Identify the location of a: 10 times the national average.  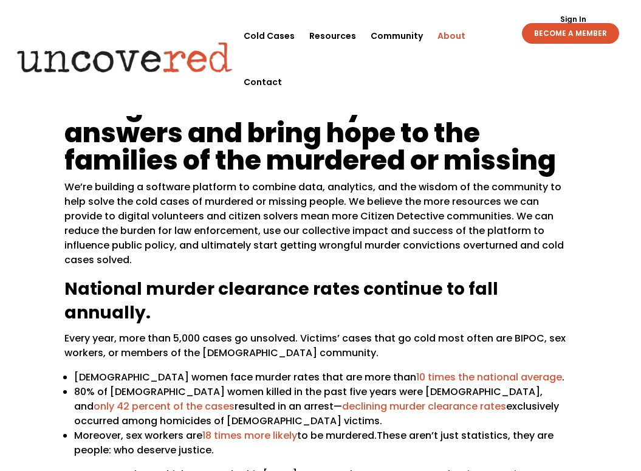
(489, 377).